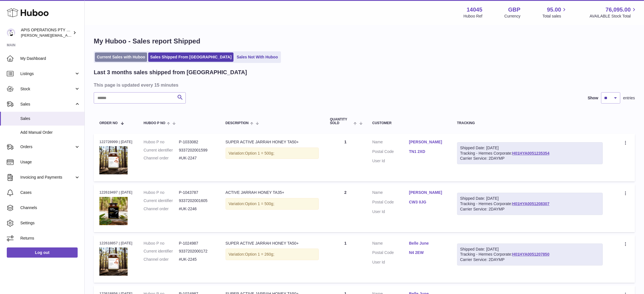 This screenshot has height=294, width=644. What do you see at coordinates (555, 16) in the screenshot?
I see `span: Total sales` at bounding box center [555, 16].